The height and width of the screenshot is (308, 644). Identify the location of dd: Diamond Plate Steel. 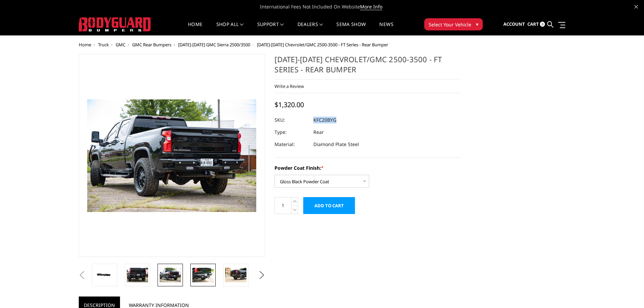
(336, 144).